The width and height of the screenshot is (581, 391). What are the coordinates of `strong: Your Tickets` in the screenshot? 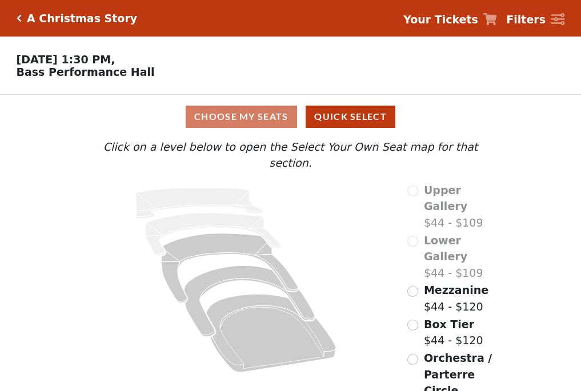 It's located at (440, 19).